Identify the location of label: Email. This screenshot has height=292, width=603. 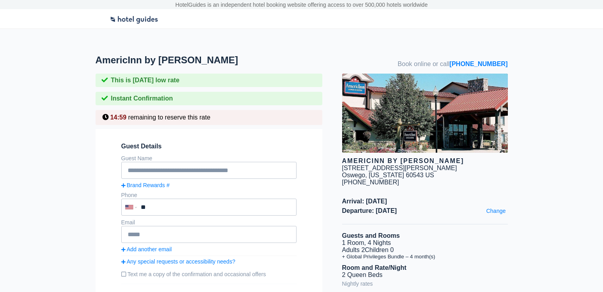
(128, 223).